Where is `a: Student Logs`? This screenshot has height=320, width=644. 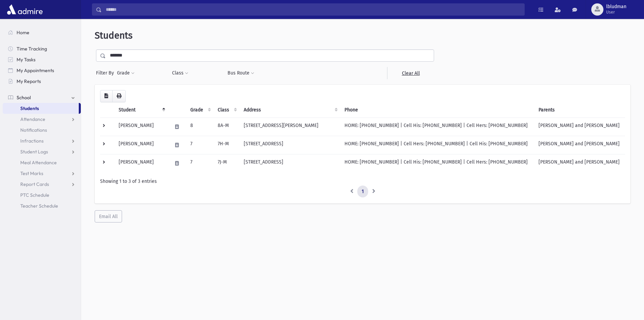
a: Student Logs is located at coordinates (42, 152).